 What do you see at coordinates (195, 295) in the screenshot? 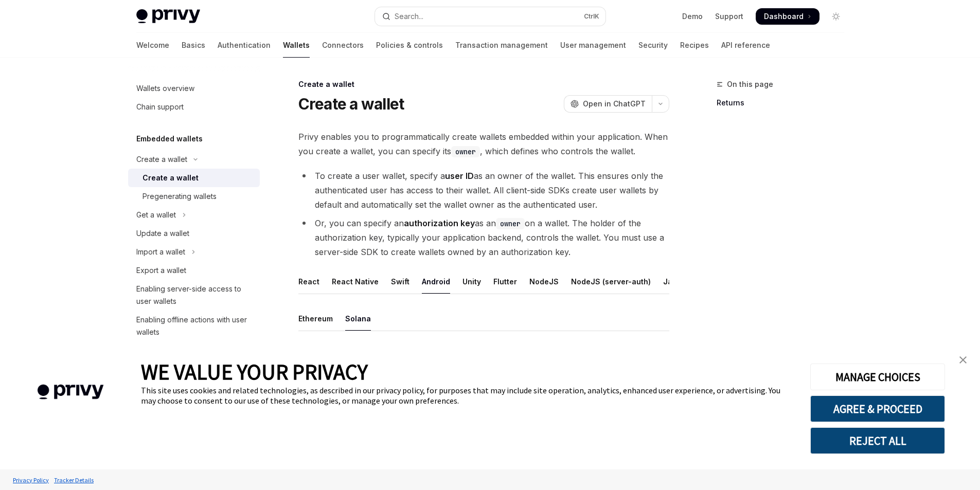
I see `div: Enabling server-side access to user wallets` at bounding box center [195, 295].